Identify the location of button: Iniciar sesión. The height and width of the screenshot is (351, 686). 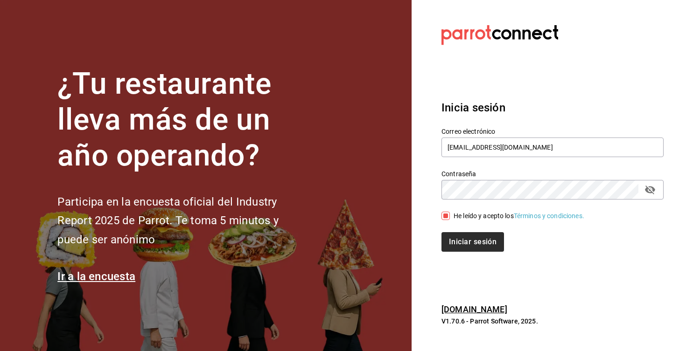
(473, 242).